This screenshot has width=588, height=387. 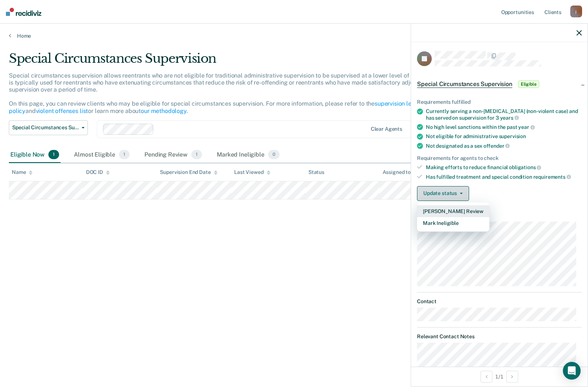 What do you see at coordinates (527, 127) in the screenshot?
I see `span: year` at bounding box center [527, 127].